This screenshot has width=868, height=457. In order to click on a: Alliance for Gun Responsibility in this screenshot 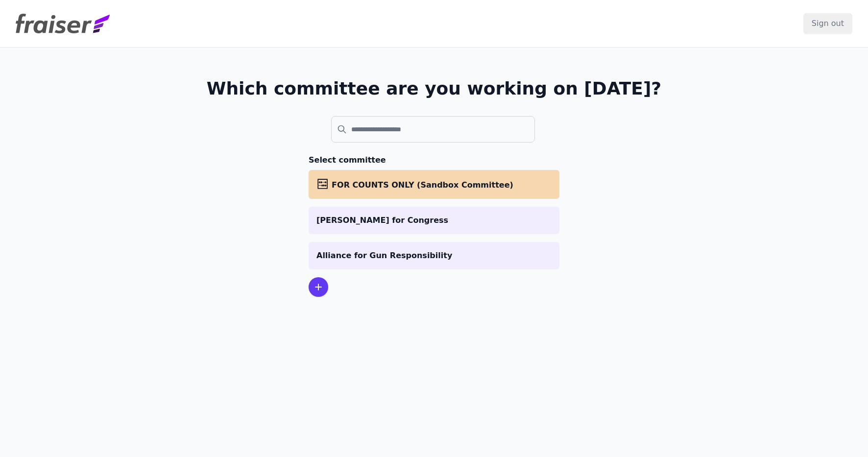, I will do `click(434, 256)`.